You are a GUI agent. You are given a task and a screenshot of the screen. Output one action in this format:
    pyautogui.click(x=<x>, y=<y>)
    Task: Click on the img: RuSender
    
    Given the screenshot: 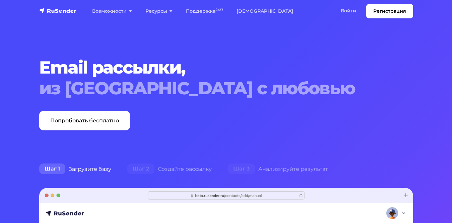 What is the action you would take?
    pyautogui.click(x=58, y=11)
    